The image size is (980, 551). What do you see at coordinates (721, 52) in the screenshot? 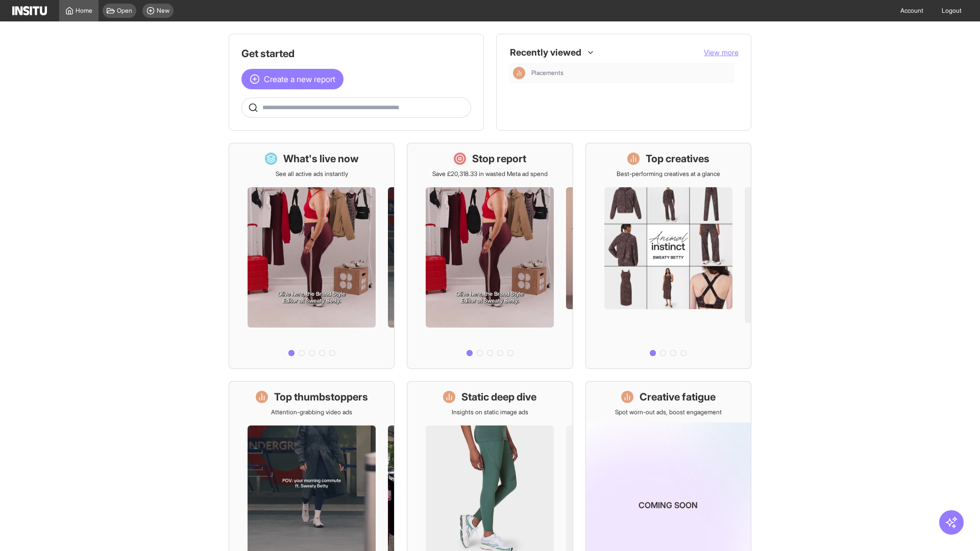
I see `span: View more` at bounding box center [721, 52].